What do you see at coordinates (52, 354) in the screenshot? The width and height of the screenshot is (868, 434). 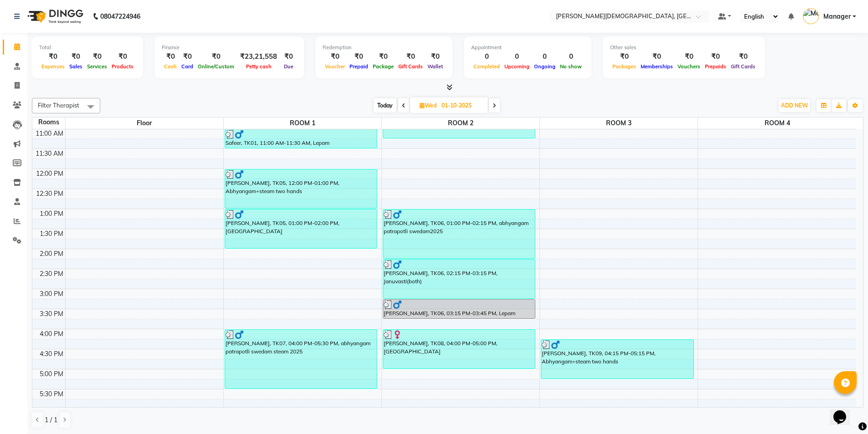 I see `div: 4:30 PM` at bounding box center [52, 354].